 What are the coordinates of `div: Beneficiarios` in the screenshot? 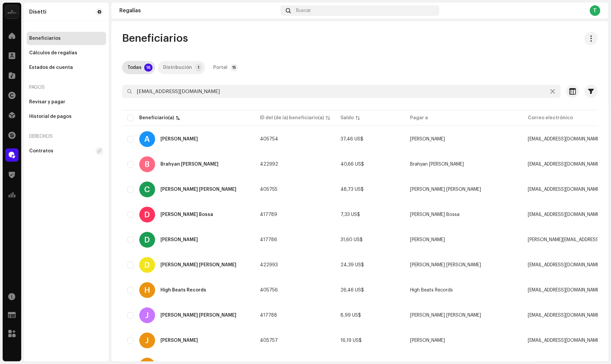 It's located at (45, 38).